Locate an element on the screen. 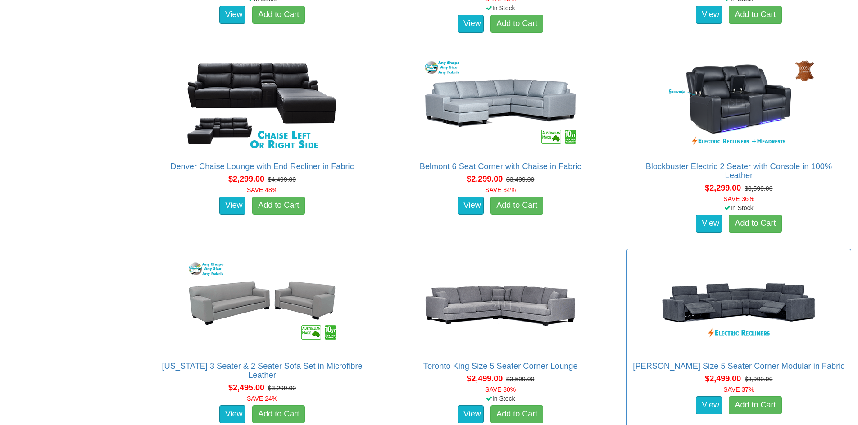  font: SAVE 48% is located at coordinates (262, 190).